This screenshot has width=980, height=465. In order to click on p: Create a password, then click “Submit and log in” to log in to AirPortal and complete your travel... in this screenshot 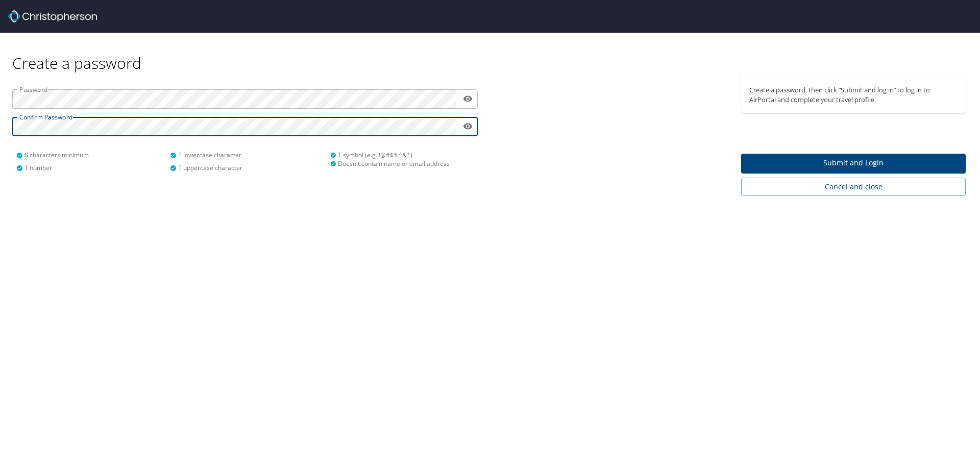, I will do `click(854, 95)`.